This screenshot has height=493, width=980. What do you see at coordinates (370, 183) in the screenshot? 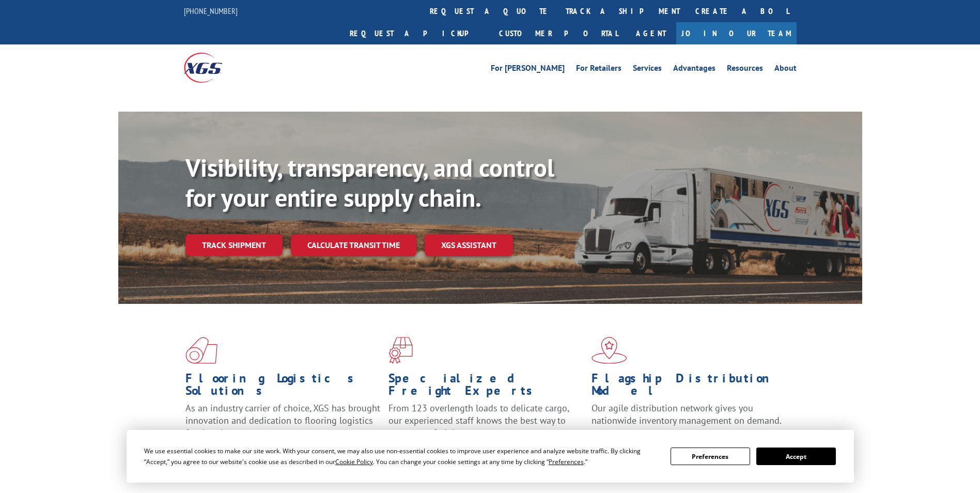
I see `b: Visibility, transparency, and control for your entire supply chain.` at bounding box center [370, 183].